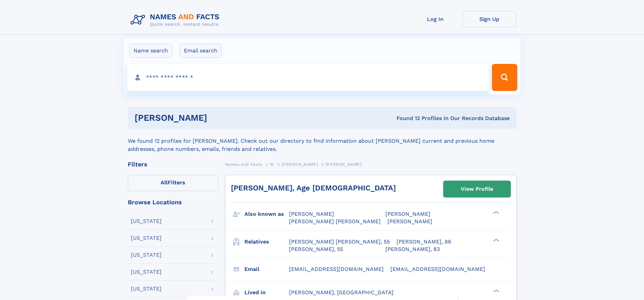 Image resolution: width=644 pixels, height=300 pixels. I want to click on h3: Also known as, so click(267, 214).